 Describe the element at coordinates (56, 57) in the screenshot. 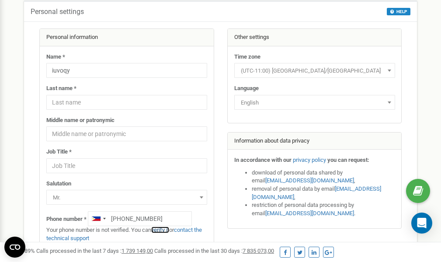

I see `label: Name *` at that location.